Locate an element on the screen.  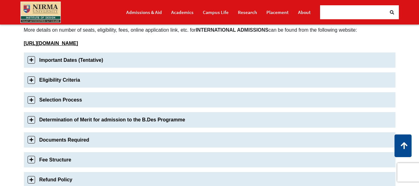
a: Research is located at coordinates (247, 12).